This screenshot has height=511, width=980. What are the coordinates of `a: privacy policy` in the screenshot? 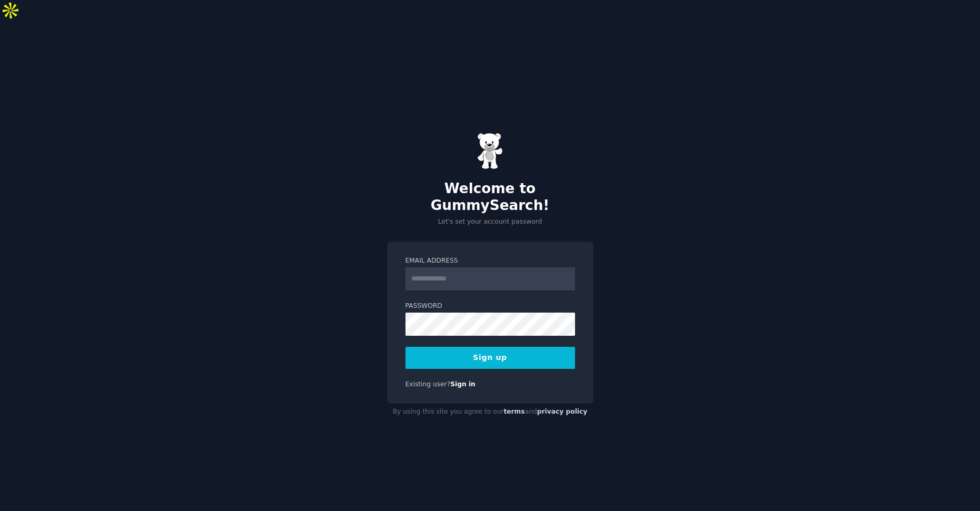 It's located at (562, 412).